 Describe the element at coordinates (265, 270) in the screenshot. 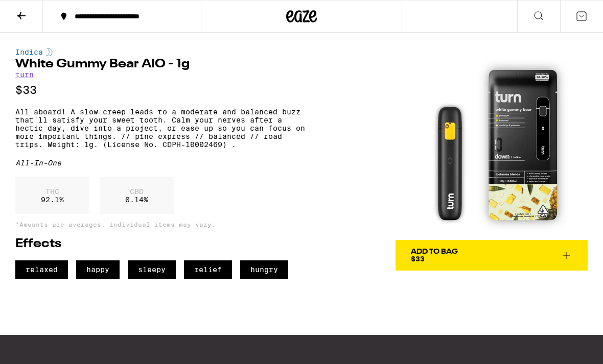

I see `span: hungry` at that location.